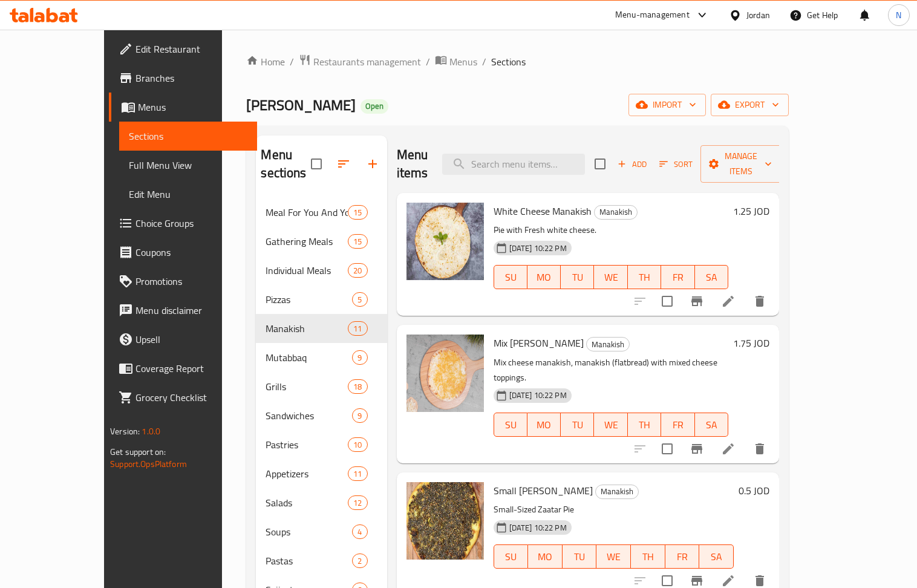 The image size is (917, 588). Describe the element at coordinates (191, 397) in the screenshot. I see `span: Grocery Checklist` at that location.